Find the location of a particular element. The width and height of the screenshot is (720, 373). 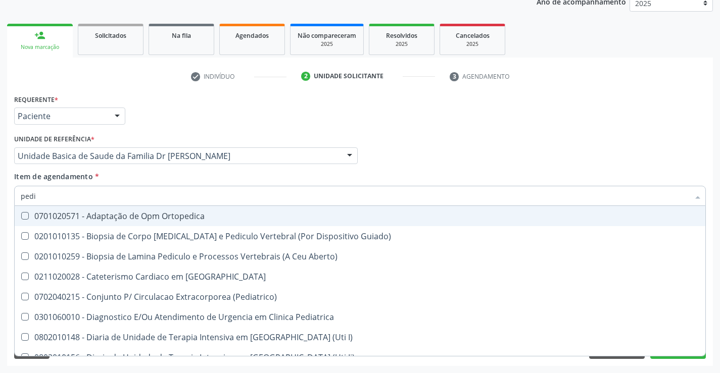

span: Na fila is located at coordinates (181, 35).